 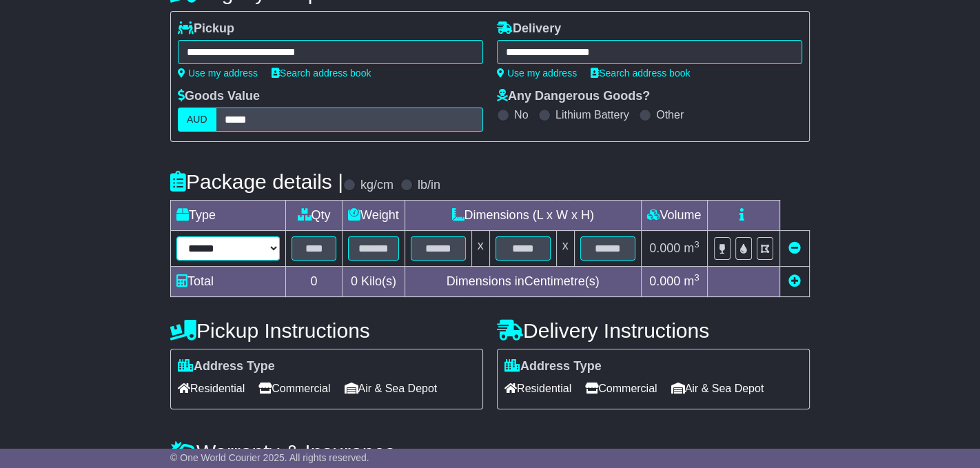 What do you see at coordinates (256, 181) in the screenshot?
I see `h4: Package details |` at bounding box center [256, 181].